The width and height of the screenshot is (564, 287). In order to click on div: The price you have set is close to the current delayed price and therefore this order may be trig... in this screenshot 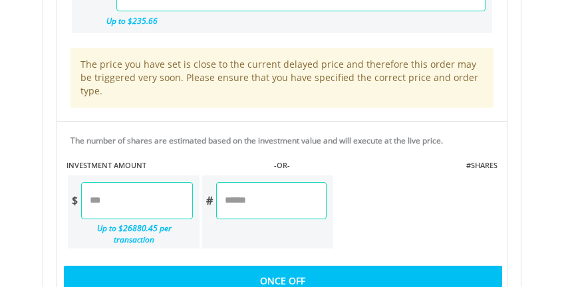, I will do `click(282, 78)`.